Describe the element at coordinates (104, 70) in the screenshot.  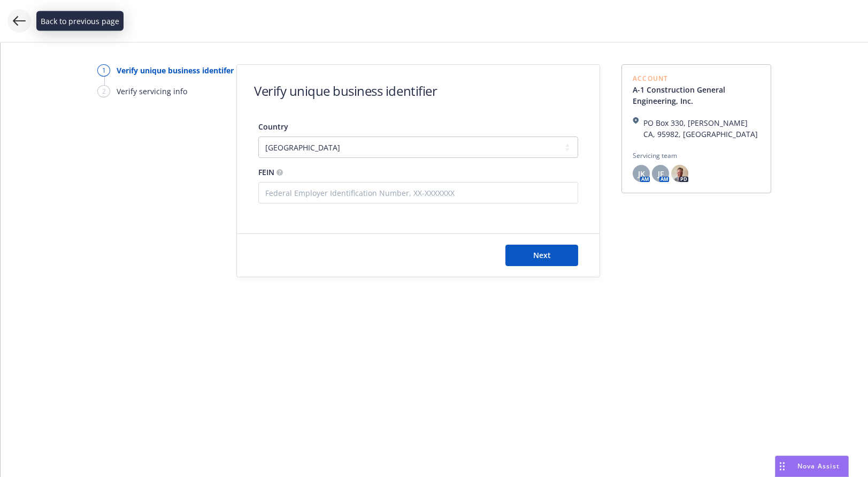
I see `div: 1` at that location.